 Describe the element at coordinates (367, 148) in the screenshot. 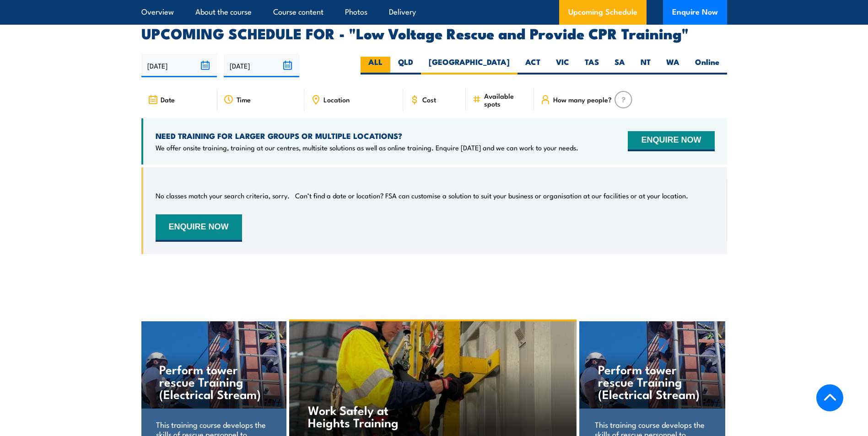

I see `p: We offer onsite training, training at our centres, multisite solutions as well as online training...` at that location.